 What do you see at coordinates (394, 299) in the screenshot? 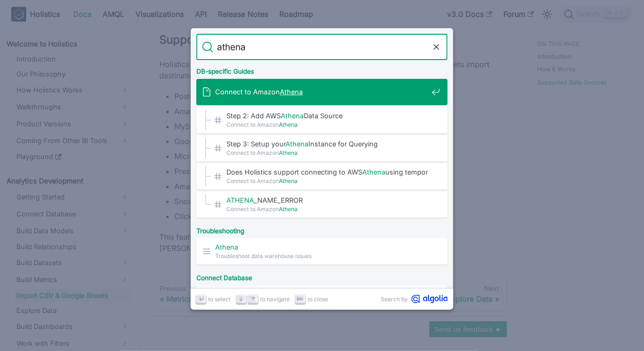
I see `span: Search by` at bounding box center [394, 299].